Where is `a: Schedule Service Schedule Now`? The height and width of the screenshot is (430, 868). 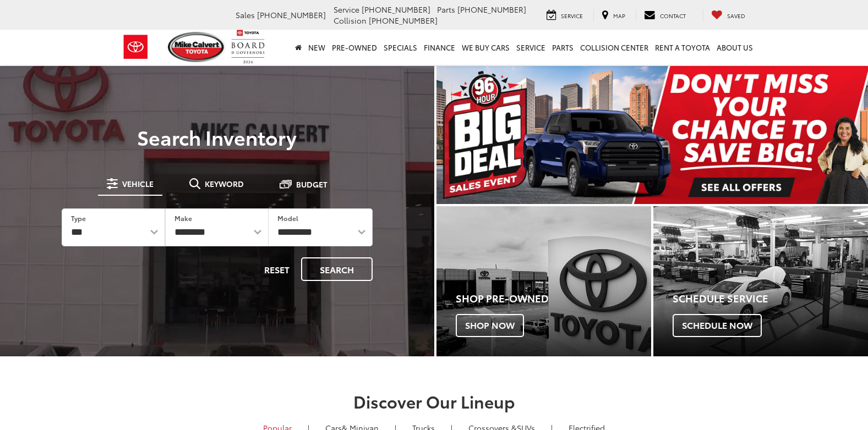 a: Schedule Service Schedule Now is located at coordinates (761, 281).